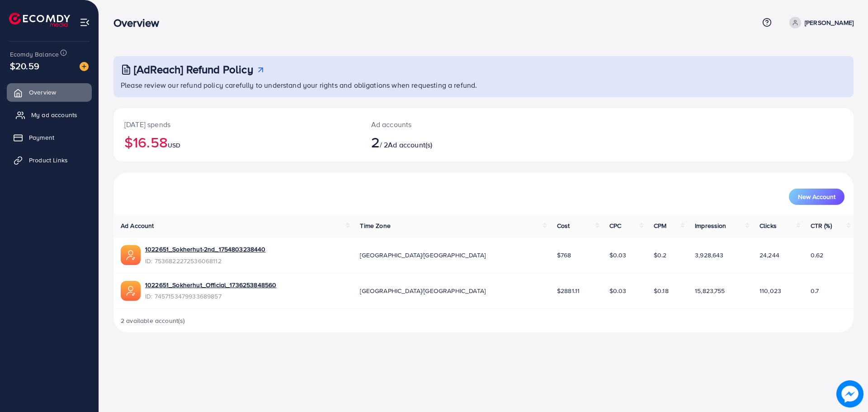 The width and height of the screenshot is (868, 412). I want to click on span: $768, so click(564, 255).